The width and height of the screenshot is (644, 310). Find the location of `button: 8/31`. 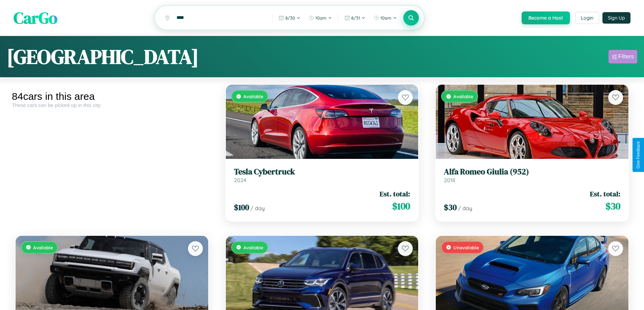

button: 8/31 is located at coordinates (355, 18).